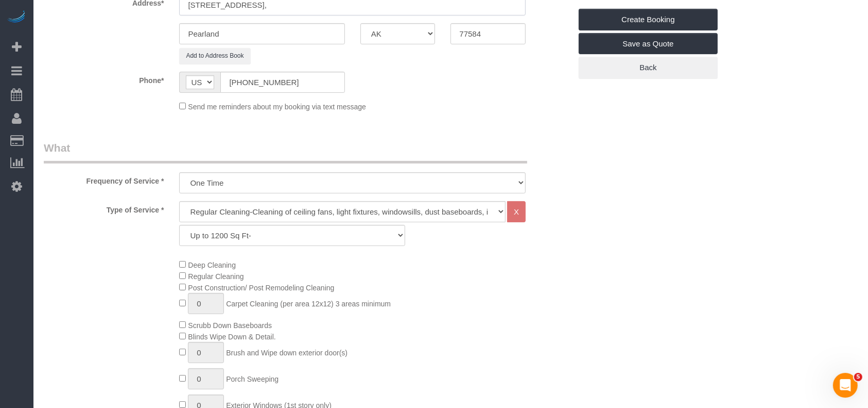 This screenshot has width=868, height=408. What do you see at coordinates (17, 18) in the screenshot?
I see `a: Automaid Logo` at bounding box center [17, 18].